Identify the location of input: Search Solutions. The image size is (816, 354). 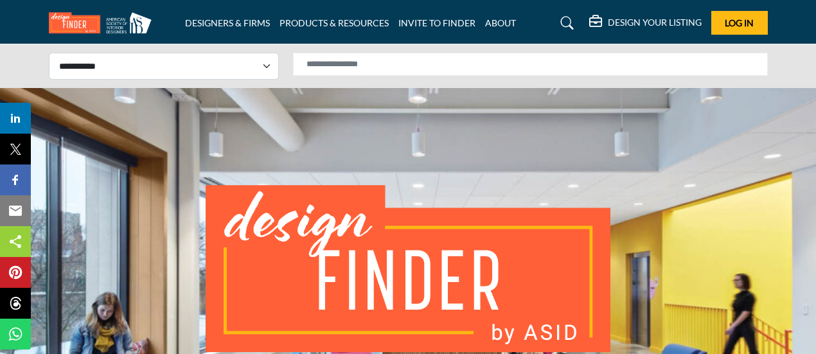
(530, 64).